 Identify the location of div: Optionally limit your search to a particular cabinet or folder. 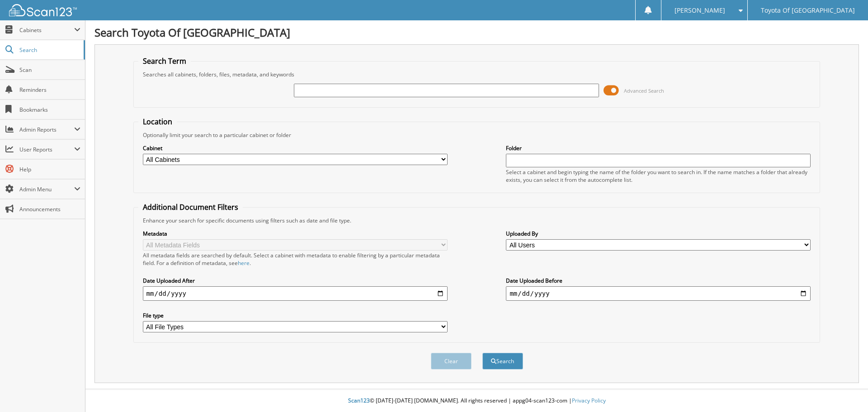
(477, 135).